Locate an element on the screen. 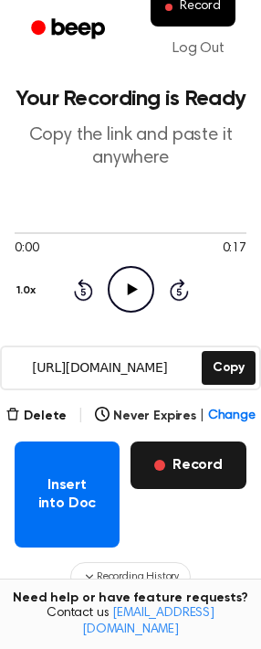 The image size is (261, 649). button: Delete is located at coordinates (36, 416).